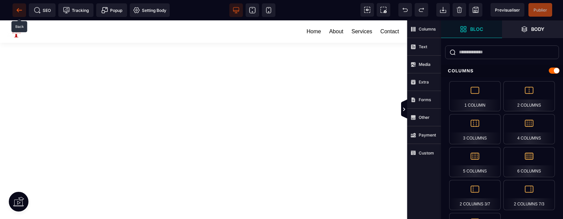 The width and height of the screenshot is (563, 219). I want to click on span: Open Blocks, so click(472, 29).